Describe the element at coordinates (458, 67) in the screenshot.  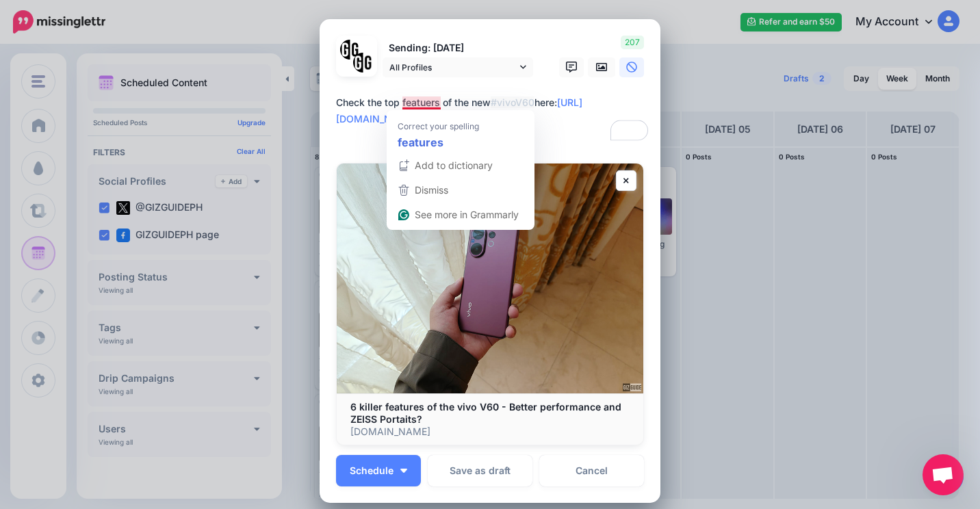
I see `a: All Profiles` at that location.